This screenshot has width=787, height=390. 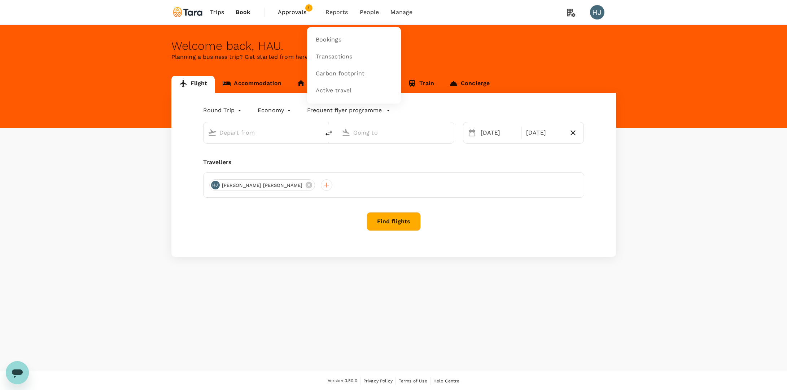 I want to click on p: Frequent flyer programme, so click(x=344, y=110).